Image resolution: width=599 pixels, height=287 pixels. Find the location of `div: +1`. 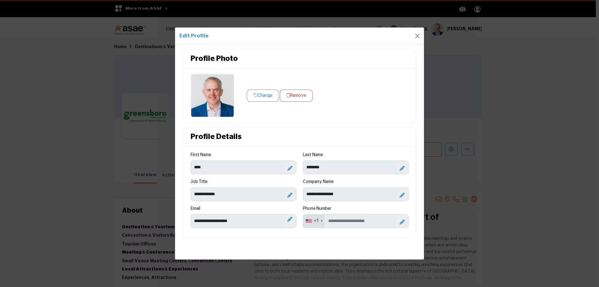

div: +1 is located at coordinates (316, 220).